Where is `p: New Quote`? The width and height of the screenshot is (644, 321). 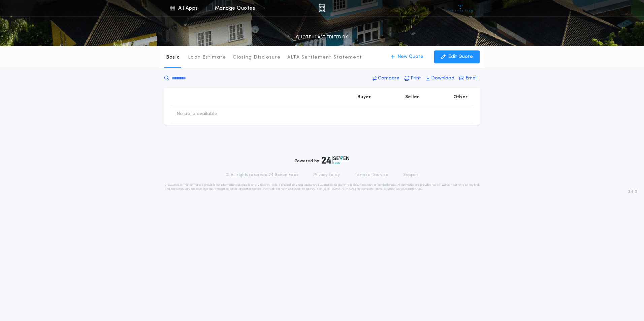 p: New Quote is located at coordinates (410, 57).